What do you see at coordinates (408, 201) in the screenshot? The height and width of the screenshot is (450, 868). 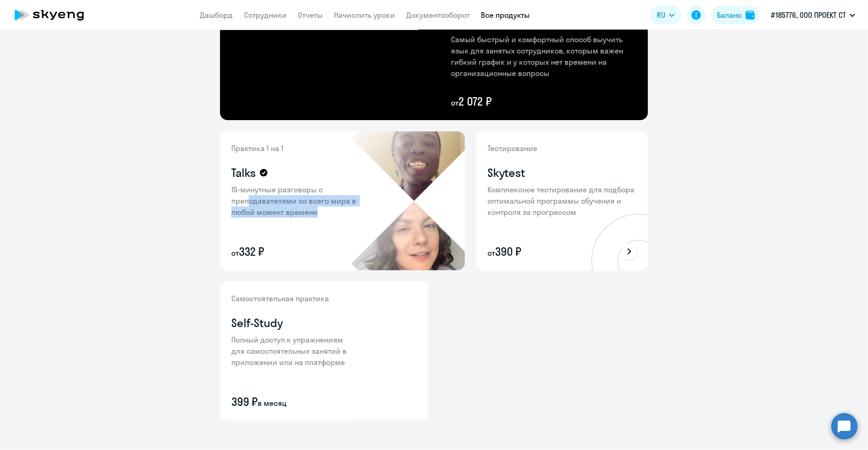 I see `img: talks-bg.png` at bounding box center [408, 201].